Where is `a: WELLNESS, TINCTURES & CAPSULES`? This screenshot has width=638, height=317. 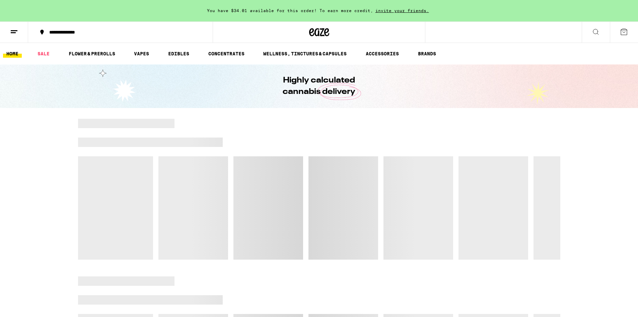 a: WELLNESS, TINCTURES & CAPSULES is located at coordinates (305, 54).